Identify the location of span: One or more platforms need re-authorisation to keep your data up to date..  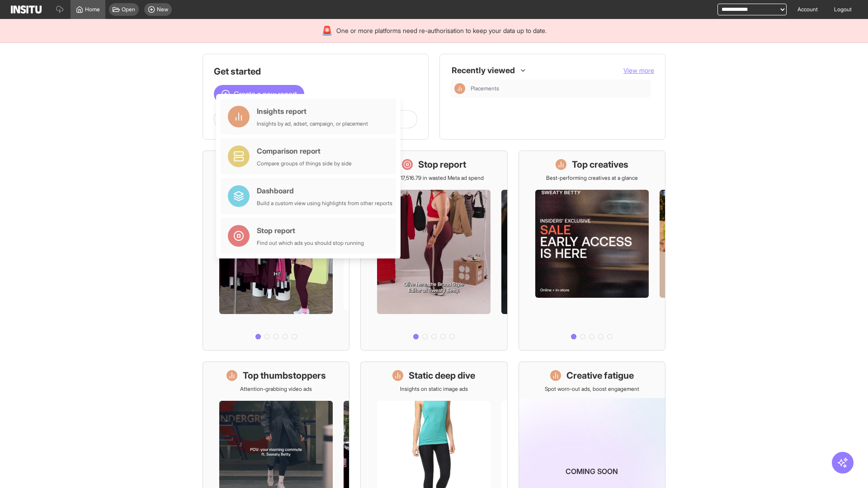
(441, 31).